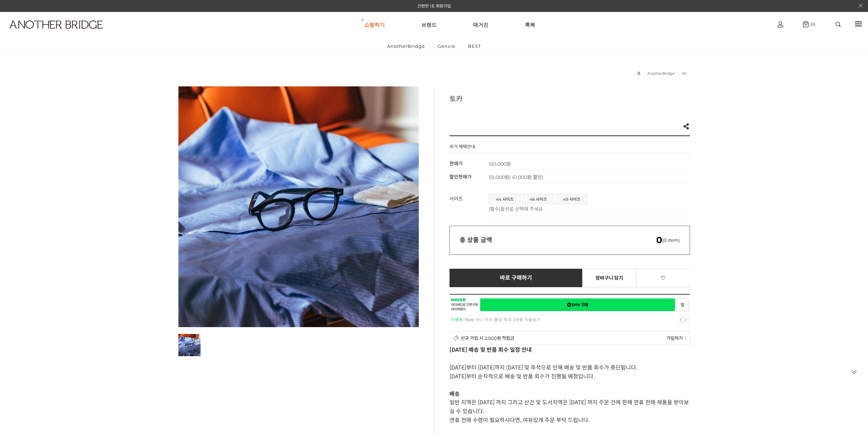 This screenshot has height=434, width=868. What do you see at coordinates (538, 199) in the screenshot?
I see `li: 46 사이즈` at bounding box center [538, 199].